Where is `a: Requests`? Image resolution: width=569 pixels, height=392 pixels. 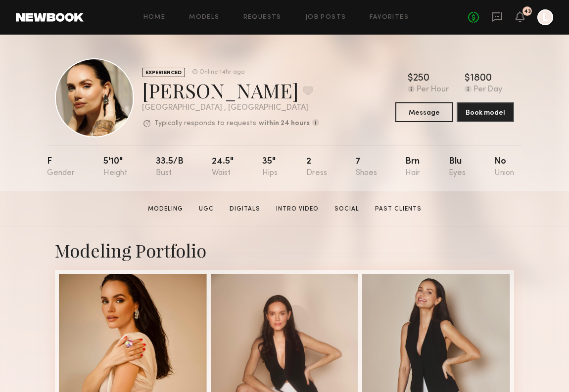
a: Requests is located at coordinates (262, 17).